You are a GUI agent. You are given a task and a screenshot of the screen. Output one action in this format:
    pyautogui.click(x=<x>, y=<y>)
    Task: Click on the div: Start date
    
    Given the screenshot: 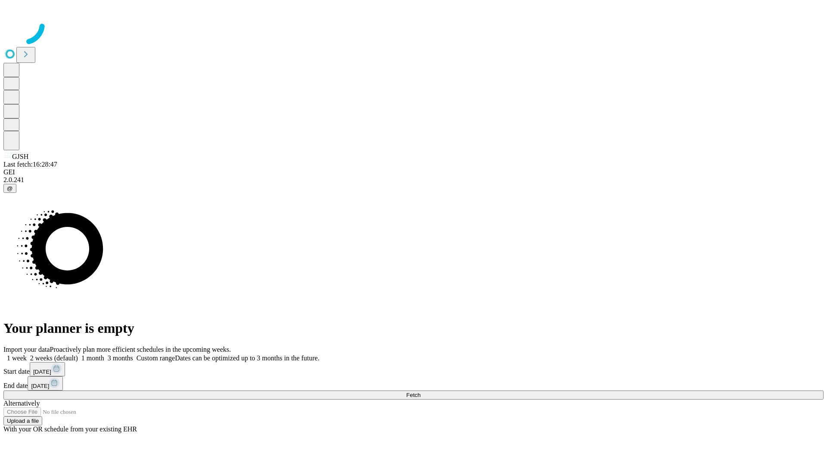 What is the action you would take?
    pyautogui.click(x=414, y=369)
    